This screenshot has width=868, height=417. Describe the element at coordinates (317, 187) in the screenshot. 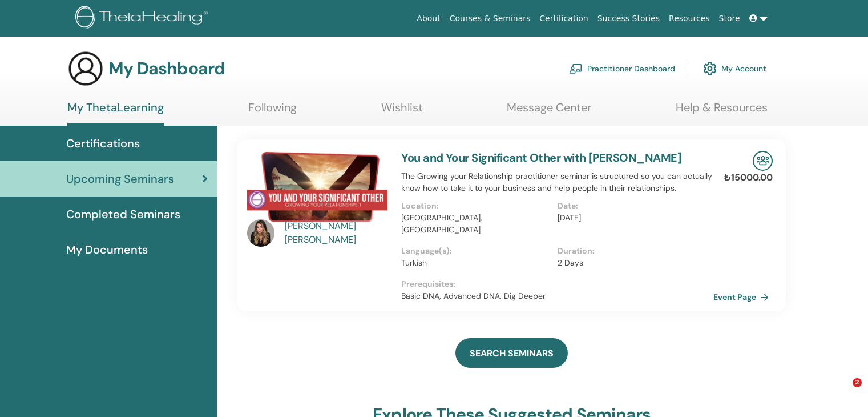

I see `img: You and Your Significant Other` at that location.